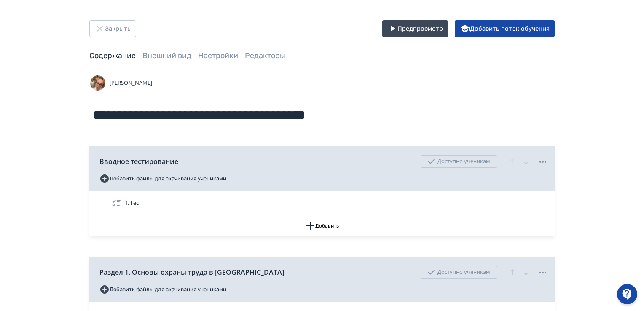 Image resolution: width=644 pixels, height=311 pixels. I want to click on a: Редакторы, so click(265, 56).